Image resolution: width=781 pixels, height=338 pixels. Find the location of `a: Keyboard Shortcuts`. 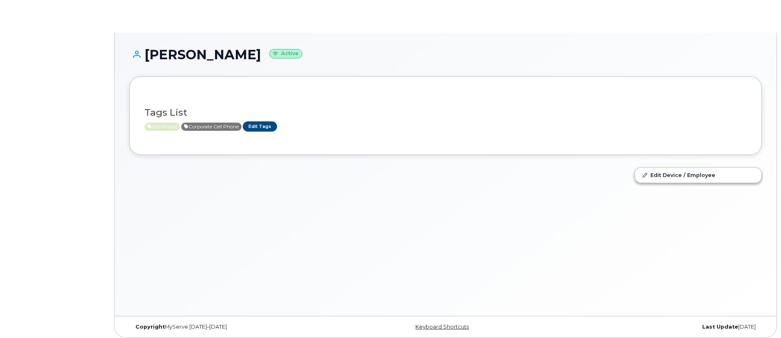

a: Keyboard Shortcuts is located at coordinates (442, 326).